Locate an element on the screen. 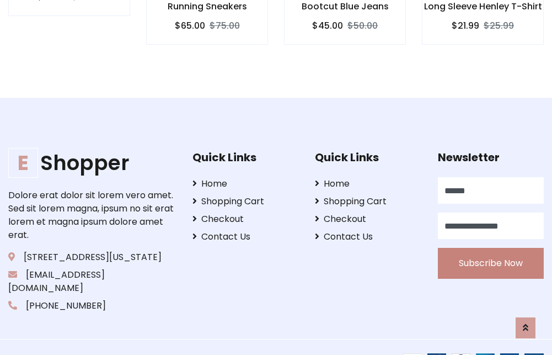 The height and width of the screenshot is (355, 552). del: $50.00 is located at coordinates (362, 25).